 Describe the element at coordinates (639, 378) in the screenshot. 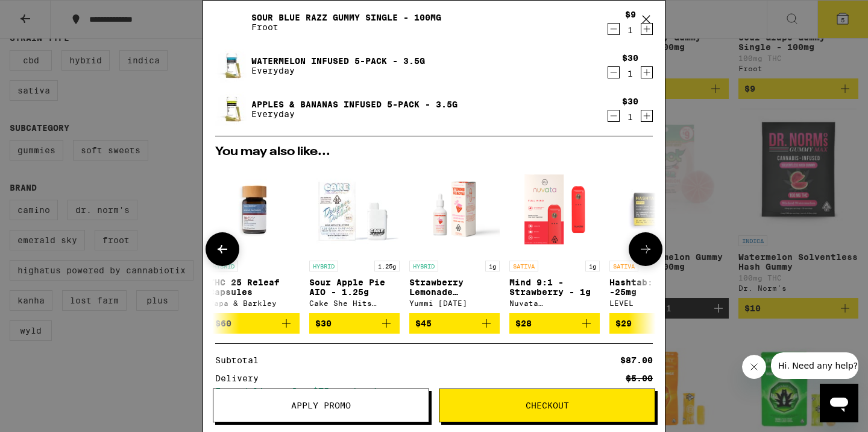

I see `div: $5.00` at that location.